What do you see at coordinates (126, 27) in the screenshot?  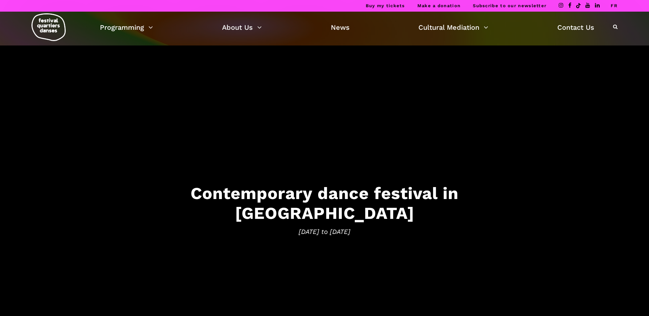 I see `a: Programming` at bounding box center [126, 27].